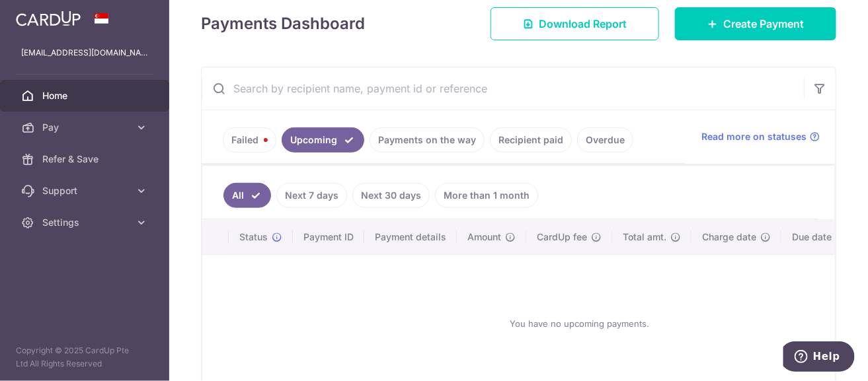 Image resolution: width=868 pixels, height=381 pixels. Describe the element at coordinates (250, 140) in the screenshot. I see `a: Failed` at that location.